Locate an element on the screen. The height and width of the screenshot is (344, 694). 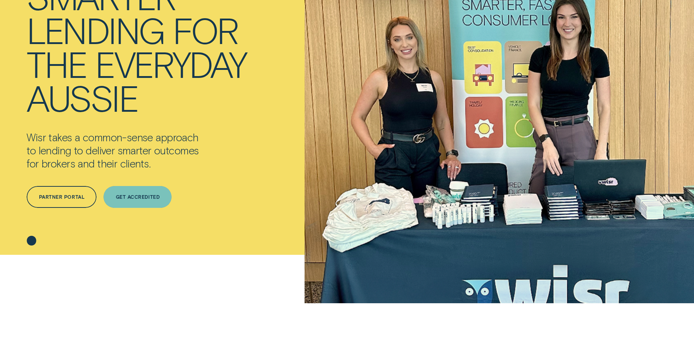
p: Wisr takes a common-sense approach to lending to deliver smarter outcomes for brokers and their c... is located at coordinates (132, 151).